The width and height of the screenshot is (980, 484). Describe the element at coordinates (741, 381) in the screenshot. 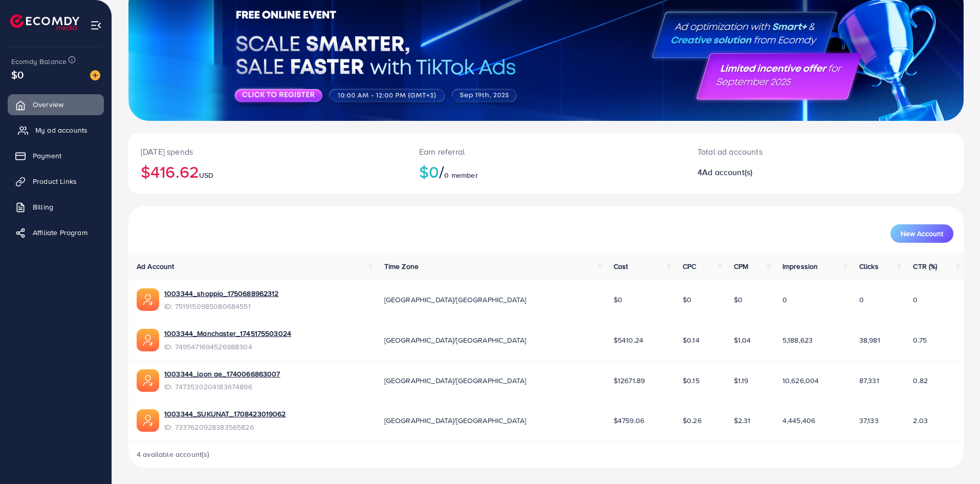

I see `span: $1.19` at that location.